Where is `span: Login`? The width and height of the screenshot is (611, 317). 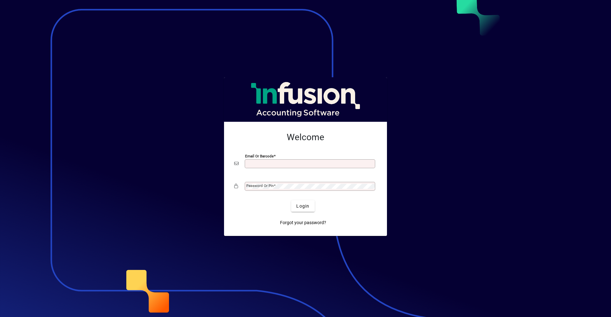 span: Login is located at coordinates (303, 206).